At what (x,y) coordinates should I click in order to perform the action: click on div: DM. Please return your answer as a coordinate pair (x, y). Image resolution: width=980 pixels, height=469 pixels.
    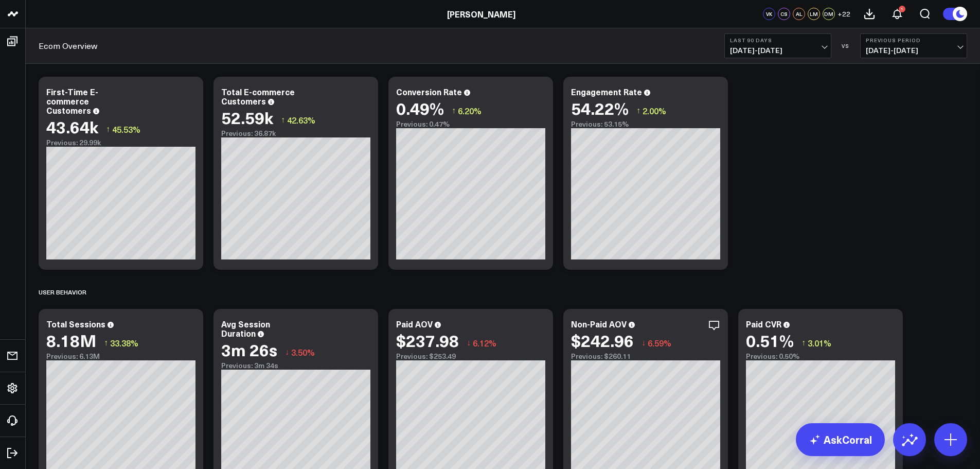
    Looking at the image, I should click on (828, 14).